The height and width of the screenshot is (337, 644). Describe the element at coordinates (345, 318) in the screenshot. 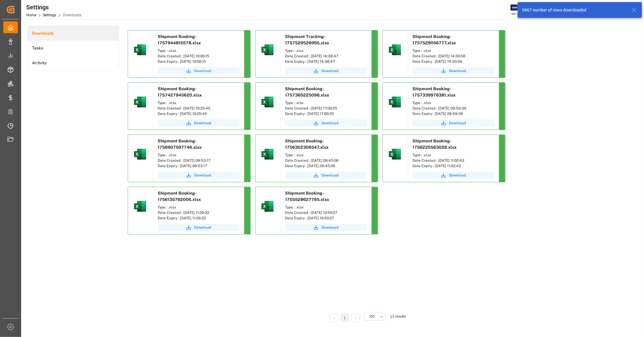

I see `li: 1` at that location.